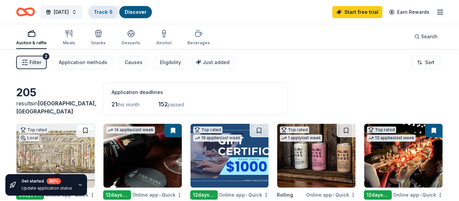 The width and height of the screenshot is (459, 201). Describe the element at coordinates (128, 105) in the screenshot. I see `span: this month` at that location.